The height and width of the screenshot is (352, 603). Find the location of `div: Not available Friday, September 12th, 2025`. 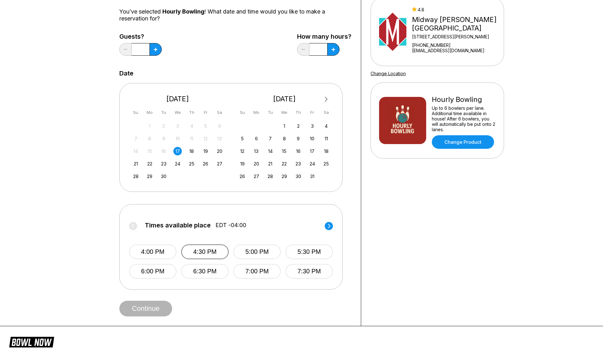

div: Not available Friday, September 12th, 2025 is located at coordinates (205, 138).